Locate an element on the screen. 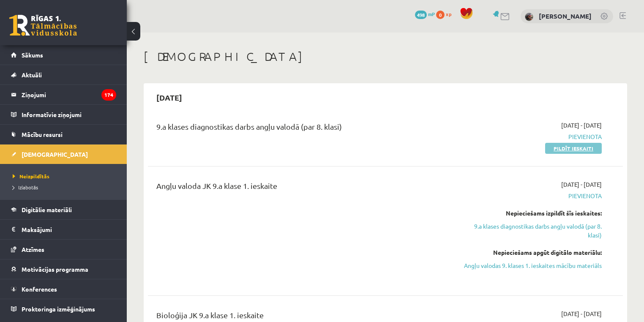 The width and height of the screenshot is (644, 322). legend: Ziņojumi is located at coordinates (69, 94).